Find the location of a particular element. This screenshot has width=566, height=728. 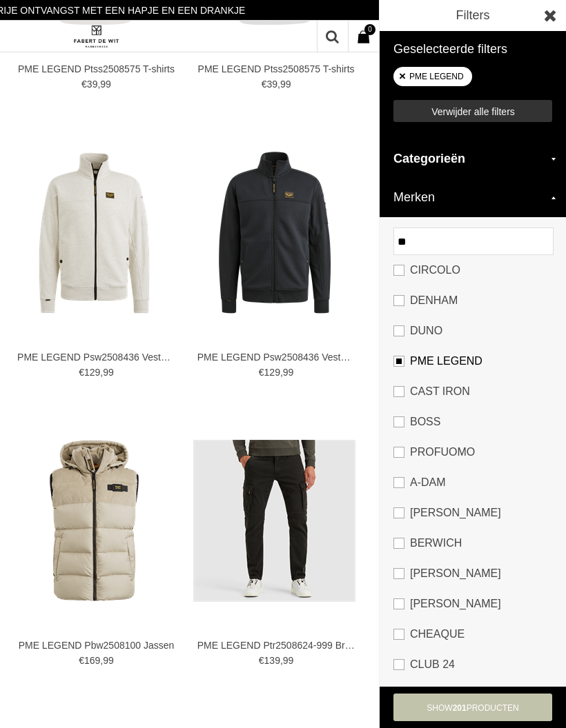

a: Duno is located at coordinates (472, 331).